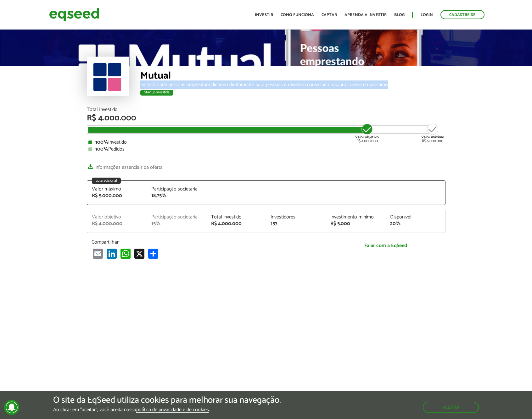 This screenshot has width=532, height=419. I want to click on a: Falar com a EqSeed, so click(385, 245).